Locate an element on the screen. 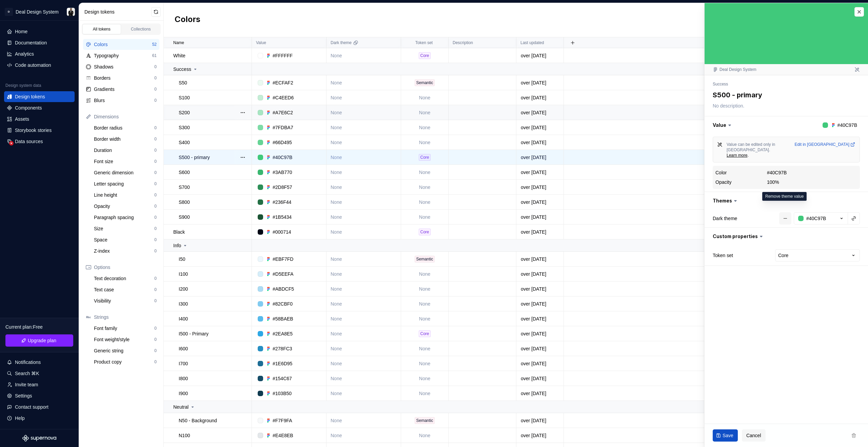 The height and width of the screenshot is (447, 868). div: Dimensions is located at coordinates (125, 117).